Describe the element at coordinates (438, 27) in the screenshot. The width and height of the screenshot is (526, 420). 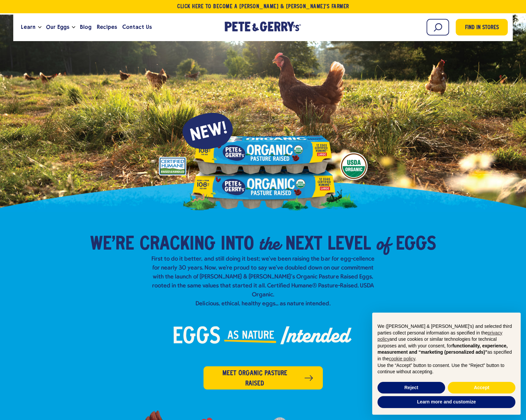
I see `input: Search` at that location.